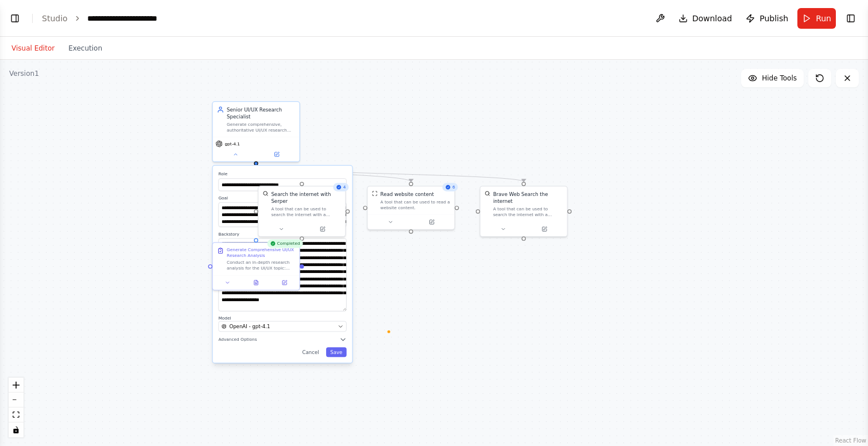 This screenshot has height=446, width=868. I want to click on button: Hide Tools, so click(772, 78).